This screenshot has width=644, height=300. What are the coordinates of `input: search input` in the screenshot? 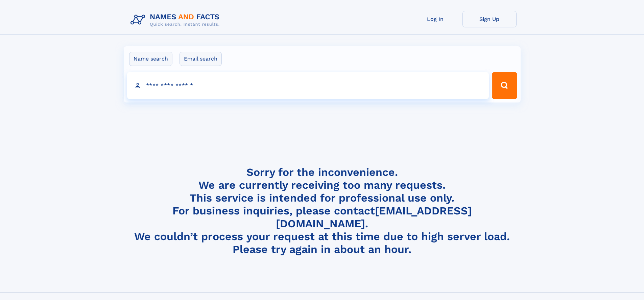 It's located at (308, 86).